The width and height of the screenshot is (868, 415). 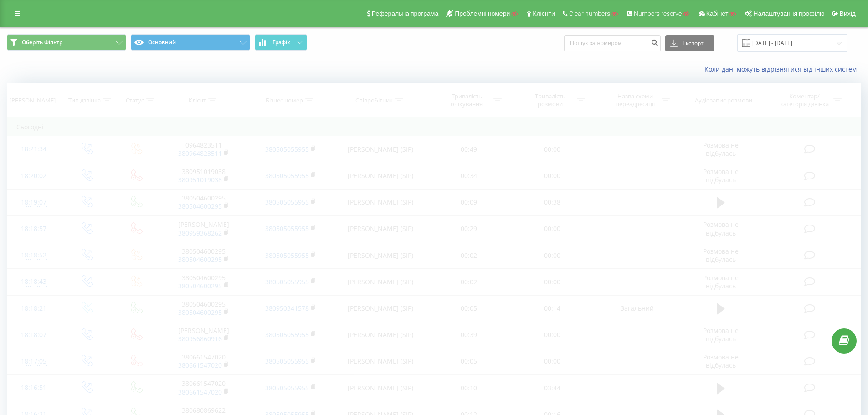 What do you see at coordinates (783, 69) in the screenshot?
I see `a: Коли дані можуть відрізнятися вiд інших систем` at bounding box center [783, 69].